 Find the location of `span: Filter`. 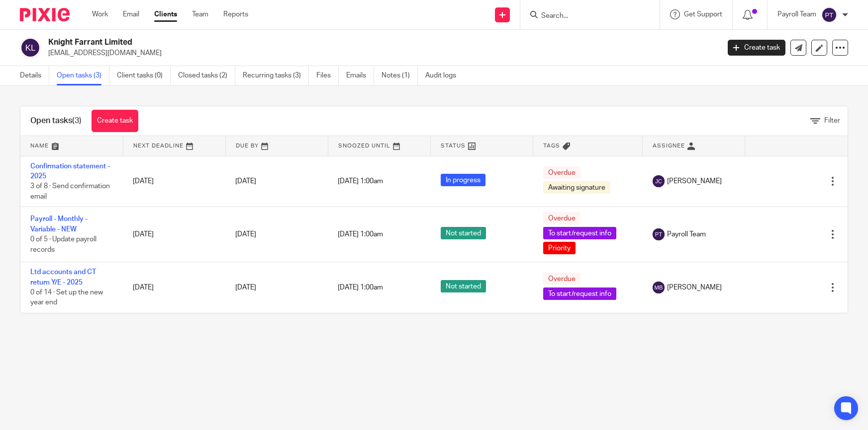

span: Filter is located at coordinates (832, 121).